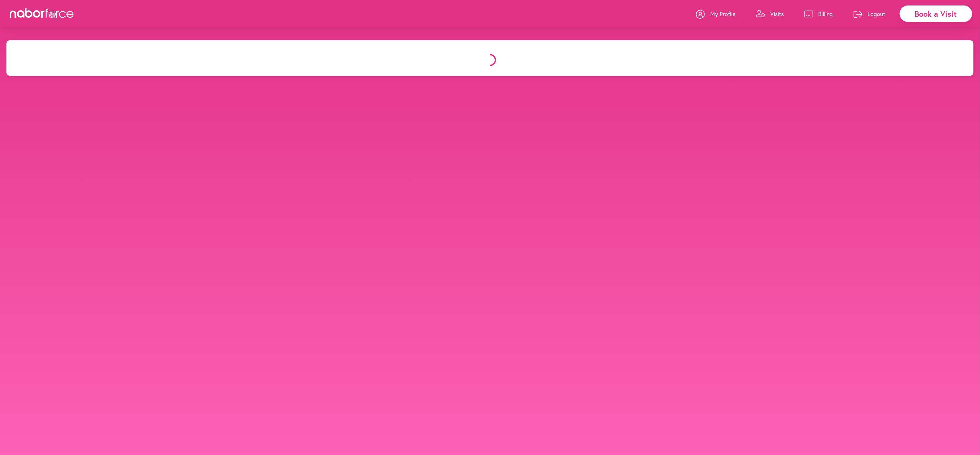  Describe the element at coordinates (870, 14) in the screenshot. I see `a: Logout` at that location.